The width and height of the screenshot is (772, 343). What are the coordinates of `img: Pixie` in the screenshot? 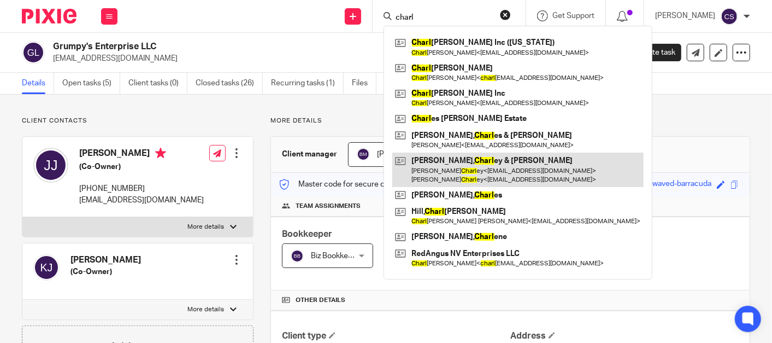 It's located at (49, 16).